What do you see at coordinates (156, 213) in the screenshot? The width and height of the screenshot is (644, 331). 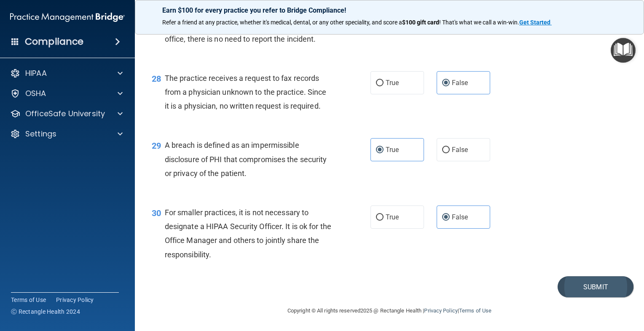 I see `span: 30` at bounding box center [156, 213].